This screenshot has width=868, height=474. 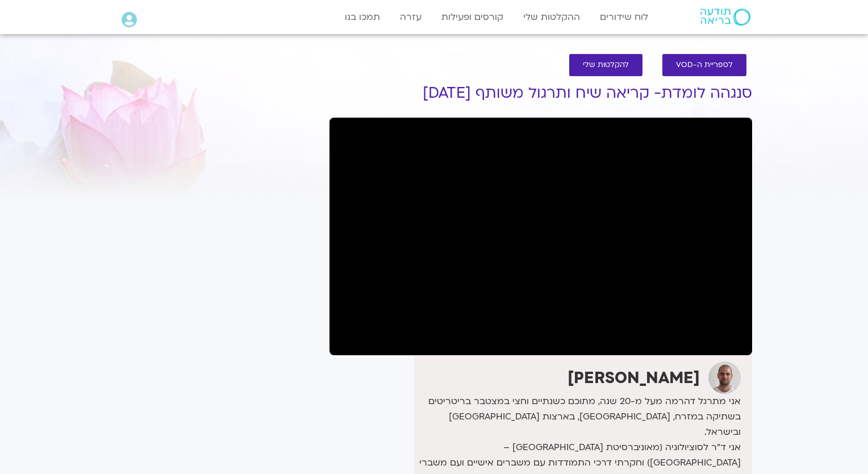 What do you see at coordinates (605, 65) in the screenshot?
I see `span: להקלטות שלי` at bounding box center [605, 65].